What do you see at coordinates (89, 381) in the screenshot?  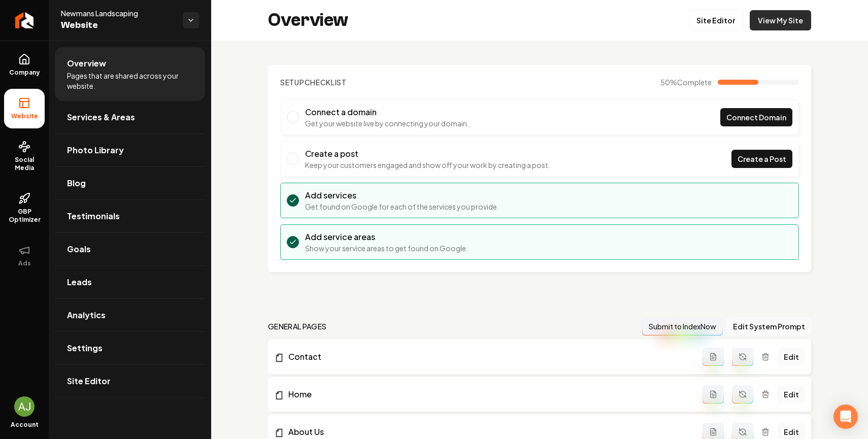 I see `span: Site Editor` at bounding box center [89, 381].